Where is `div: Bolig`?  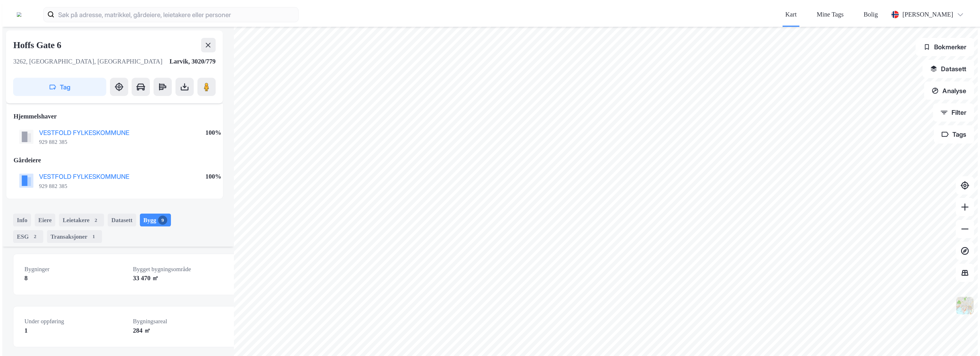
div: Bolig is located at coordinates (871, 14).